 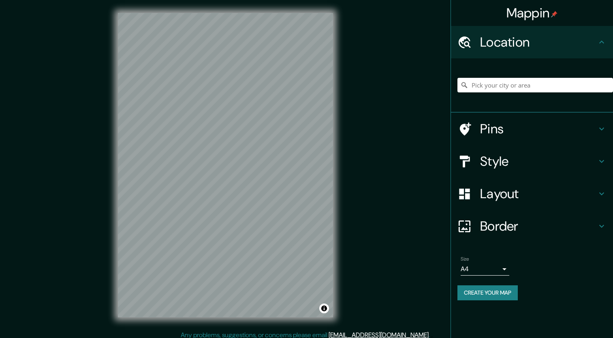 What do you see at coordinates (488, 293) in the screenshot?
I see `button: Create your map` at bounding box center [488, 293].